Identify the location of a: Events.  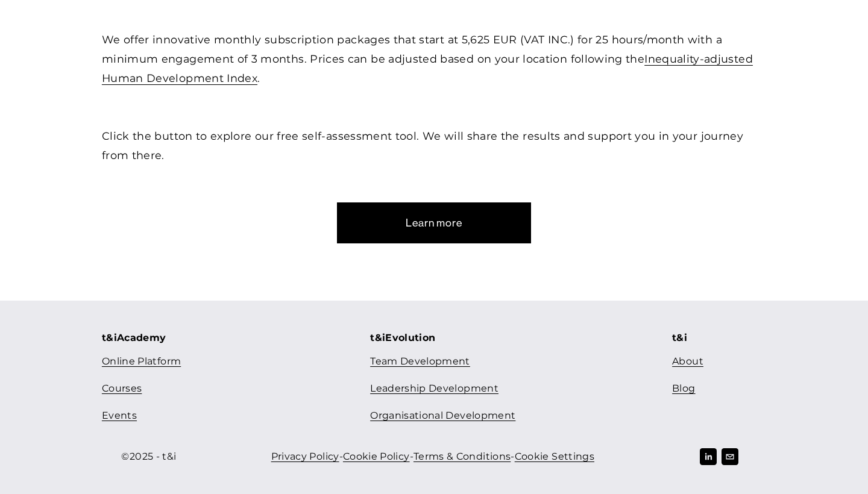
(119, 416).